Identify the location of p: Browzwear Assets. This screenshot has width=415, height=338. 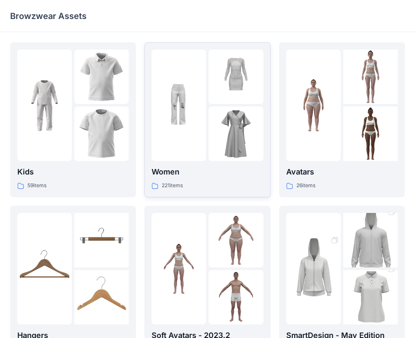
(48, 16).